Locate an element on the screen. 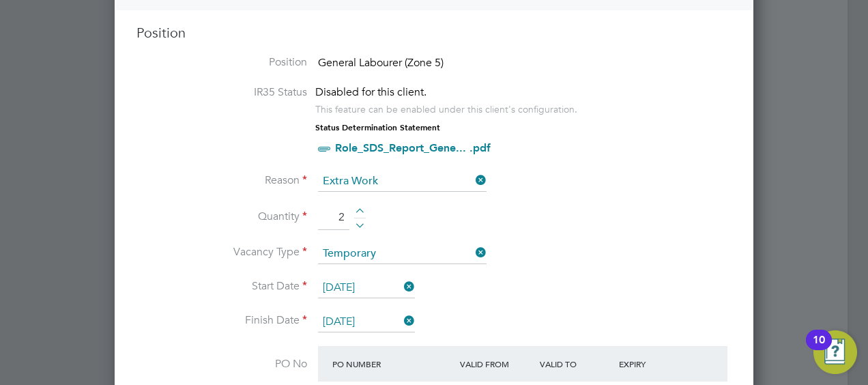  div: PO Number is located at coordinates (392, 364).